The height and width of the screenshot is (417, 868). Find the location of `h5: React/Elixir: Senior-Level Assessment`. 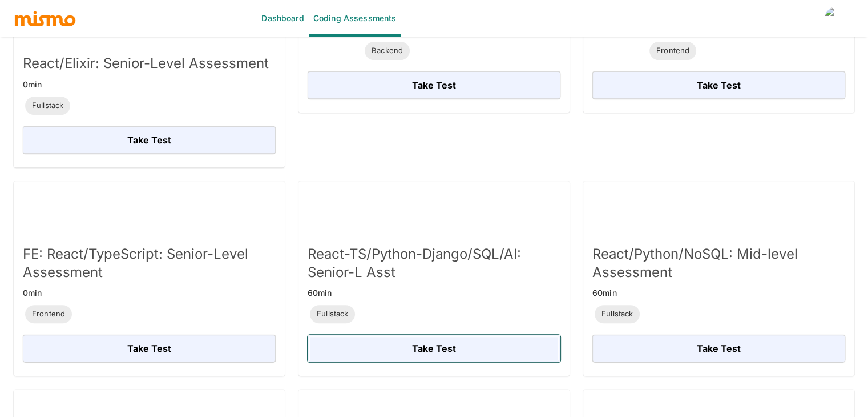

h5: React/Elixir: Senior-Level Assessment is located at coordinates (146, 64).